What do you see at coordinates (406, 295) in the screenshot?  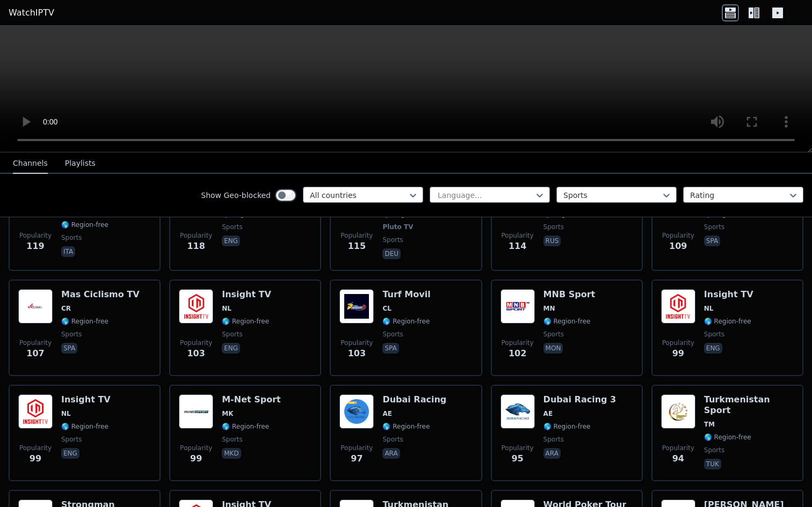 I see `h6: Turf Movil` at bounding box center [406, 295].